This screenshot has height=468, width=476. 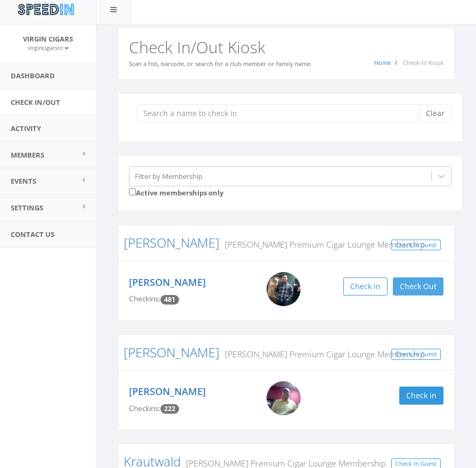 I want to click on h2: Check In/Out Kiosk, so click(x=286, y=47).